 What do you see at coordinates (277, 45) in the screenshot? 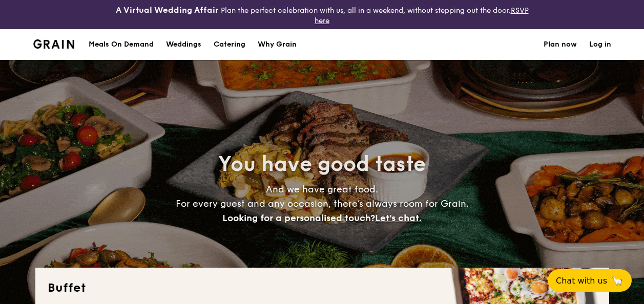
I see `div: Why Grain` at bounding box center [277, 45].